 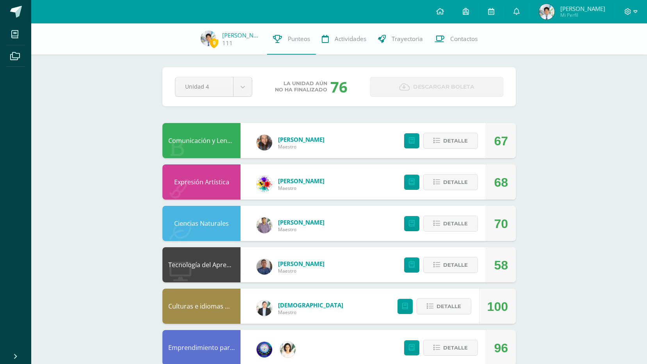 What do you see at coordinates (201, 182) in the screenshot?
I see `div: Expresión Artística` at bounding box center [201, 182].